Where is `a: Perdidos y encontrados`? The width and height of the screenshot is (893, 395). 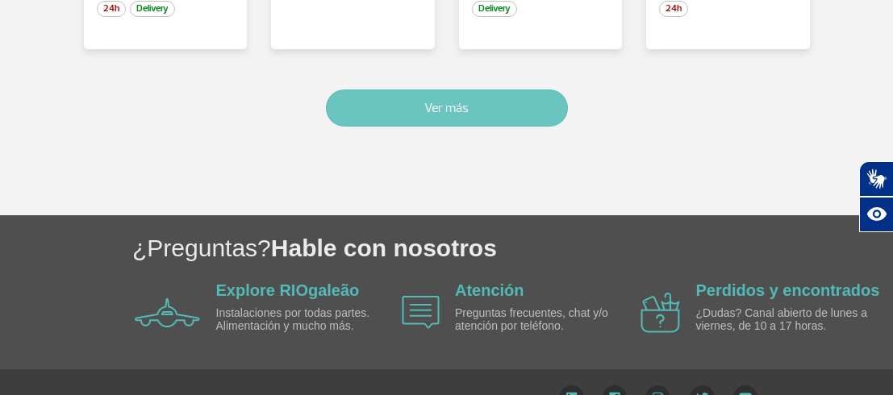
a: Perdidos y encontrados is located at coordinates (788, 291).